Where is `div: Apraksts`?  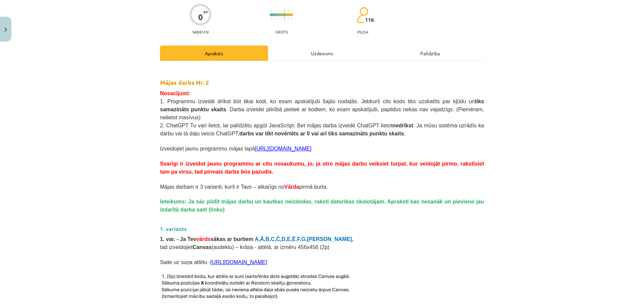
div: Apraksts is located at coordinates (214, 53).